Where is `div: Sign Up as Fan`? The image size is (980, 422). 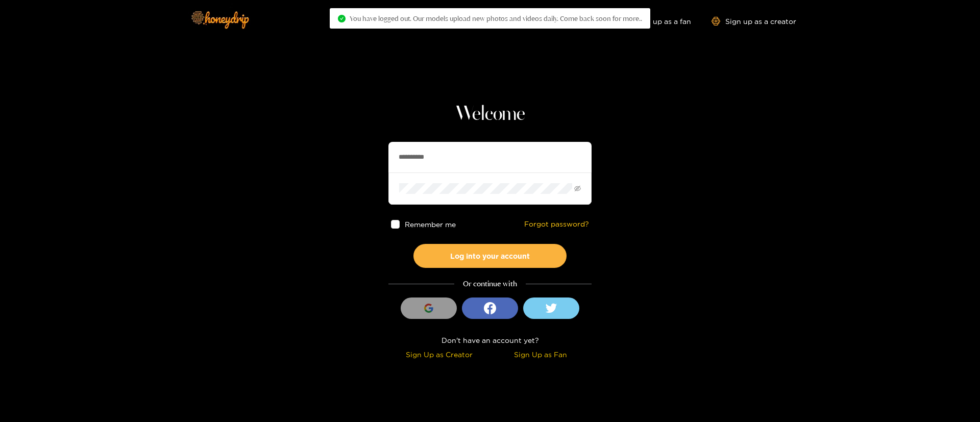
div: Sign Up as Fan is located at coordinates (541, 354).